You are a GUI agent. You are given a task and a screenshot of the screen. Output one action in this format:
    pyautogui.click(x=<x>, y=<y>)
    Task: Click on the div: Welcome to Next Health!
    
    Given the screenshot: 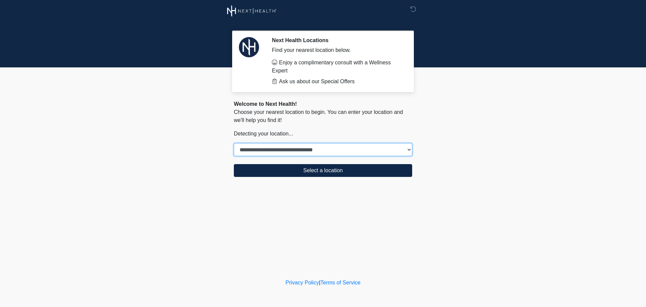 What is the action you would take?
    pyautogui.click(x=323, y=104)
    